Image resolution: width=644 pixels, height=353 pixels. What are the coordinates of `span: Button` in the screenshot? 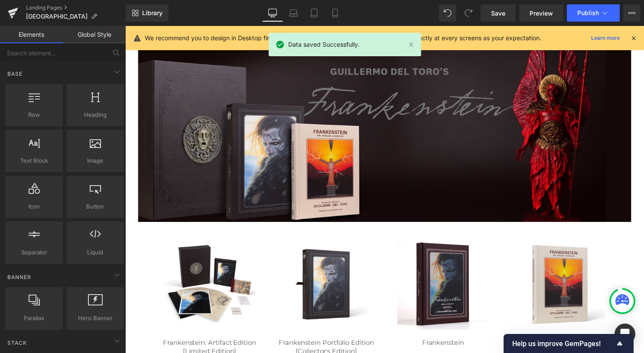 It's located at (95, 206).